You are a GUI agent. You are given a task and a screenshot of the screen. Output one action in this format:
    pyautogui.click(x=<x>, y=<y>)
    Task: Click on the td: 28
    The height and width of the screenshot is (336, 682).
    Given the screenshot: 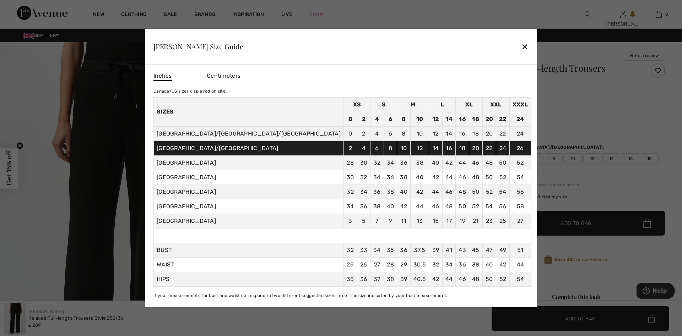 What is the action you would take?
    pyautogui.click(x=350, y=163)
    